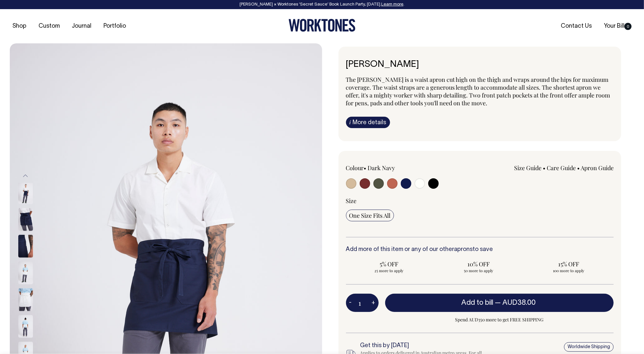  Describe the element at coordinates (350, 122) in the screenshot. I see `span: i` at that location.